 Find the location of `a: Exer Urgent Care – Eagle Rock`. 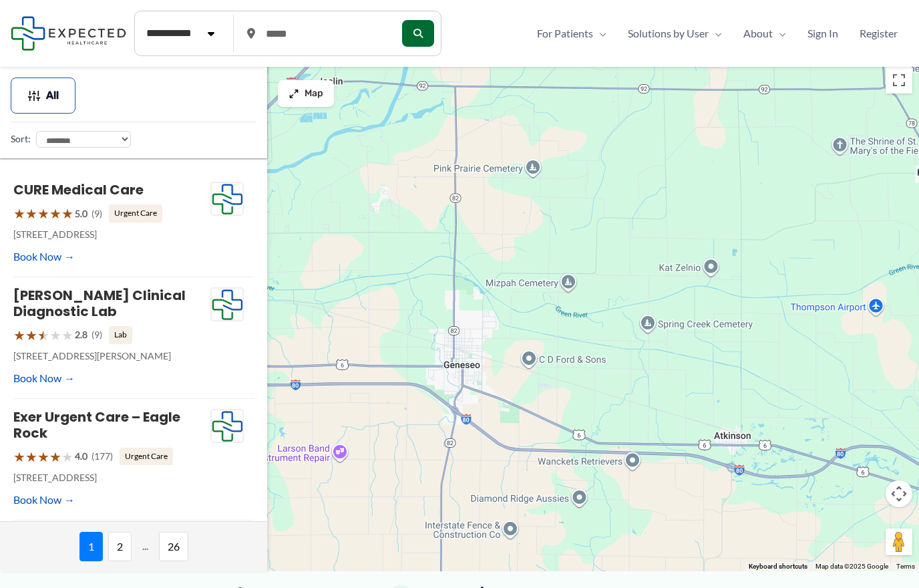

a: Exer Urgent Care – Eagle Rock is located at coordinates (97, 425).